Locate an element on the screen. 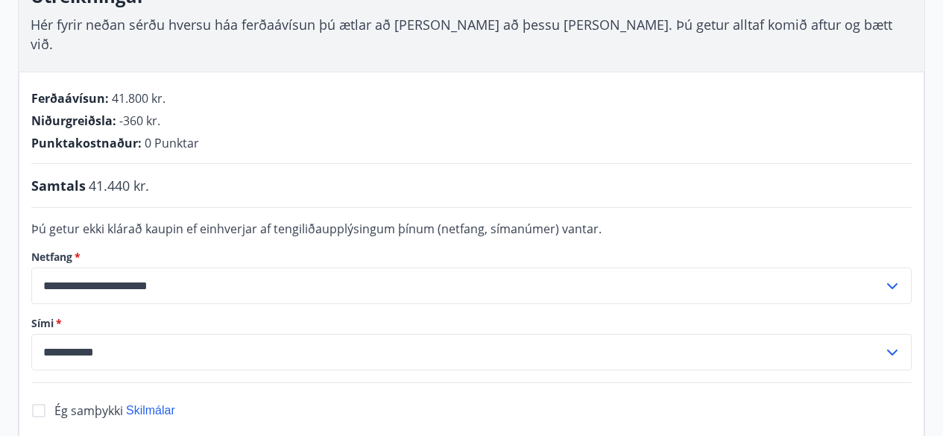 The width and height of the screenshot is (943, 436). button: Skilmálar is located at coordinates (151, 411).